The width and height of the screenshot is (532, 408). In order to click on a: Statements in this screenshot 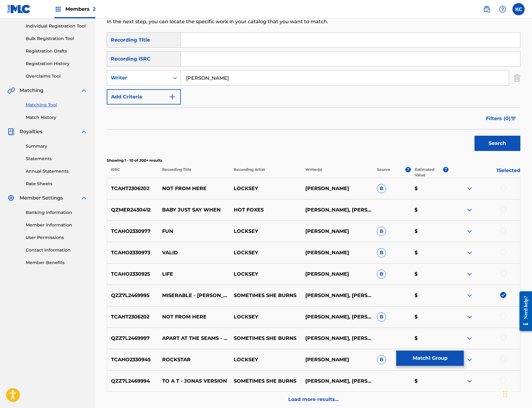, I will do `click(56, 159)`.